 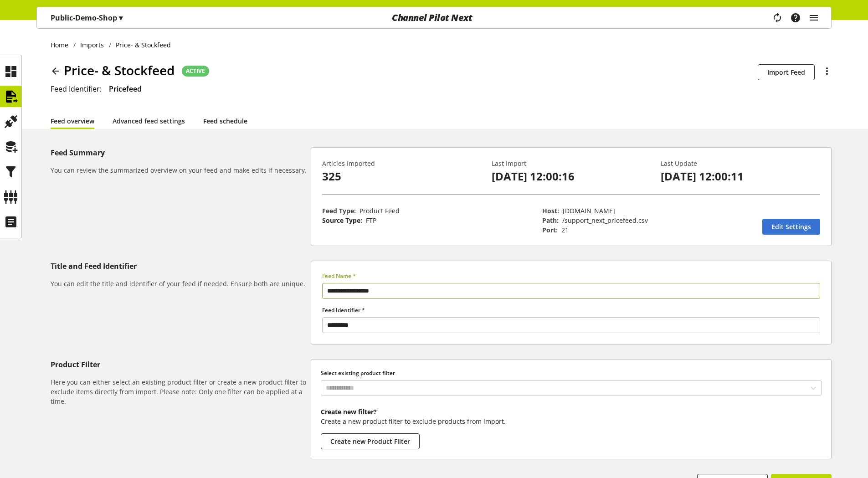 I want to click on p: Create a new product filter to exclude products from import., so click(x=571, y=421).